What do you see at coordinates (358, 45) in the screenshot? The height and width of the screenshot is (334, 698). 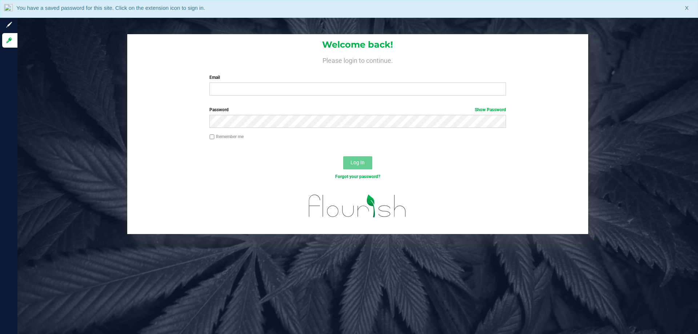 I see `h1: Welcome back!` at bounding box center [358, 45].